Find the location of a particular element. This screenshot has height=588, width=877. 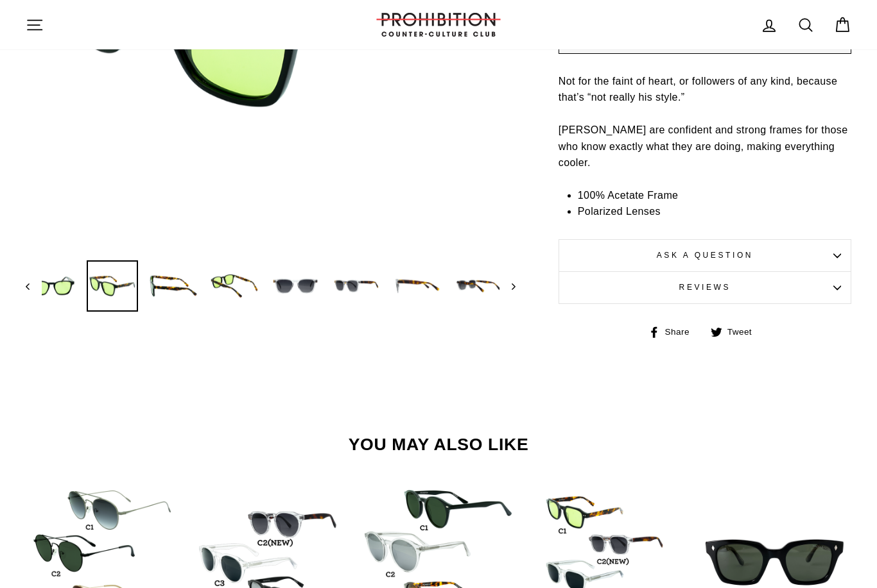

span: Reviews is located at coordinates (705, 288).